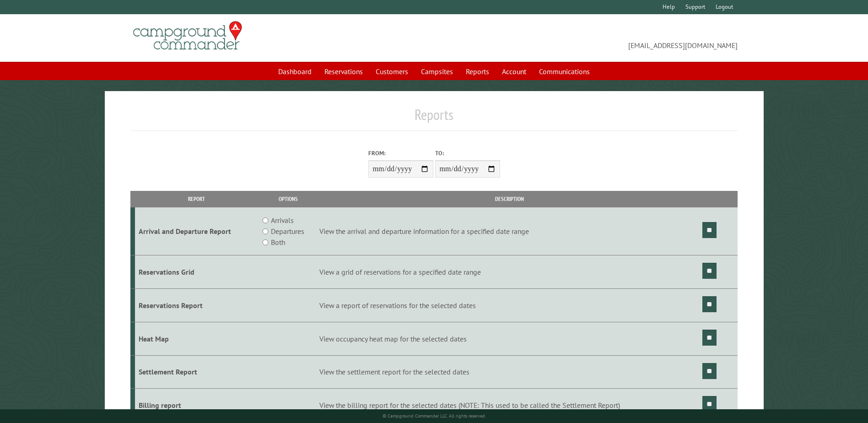 The image size is (868, 423). I want to click on td: Reservations Grid, so click(196, 272).